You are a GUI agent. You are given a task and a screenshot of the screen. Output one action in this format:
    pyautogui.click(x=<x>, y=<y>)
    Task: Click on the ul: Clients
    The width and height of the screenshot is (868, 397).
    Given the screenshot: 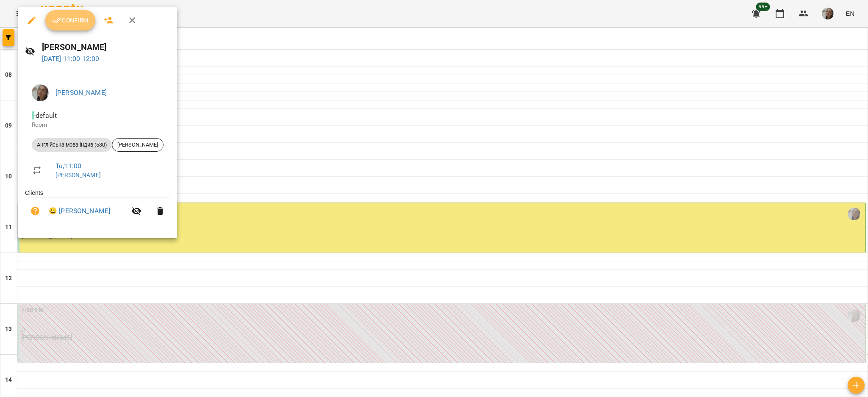 What is the action you would take?
    pyautogui.click(x=98, y=208)
    